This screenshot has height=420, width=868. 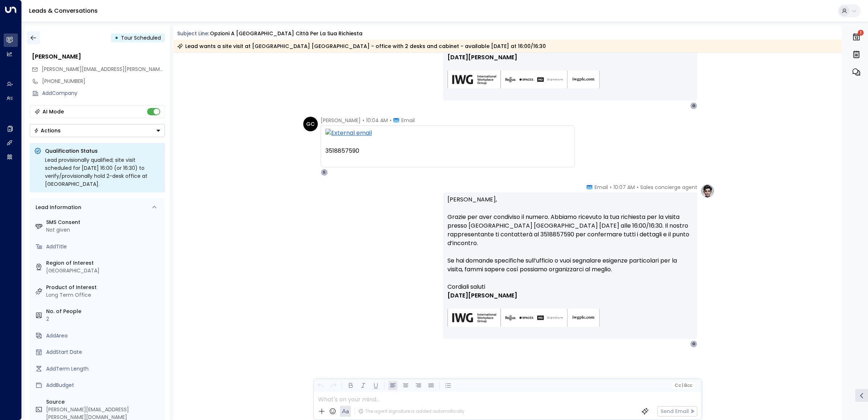 I want to click on span: Sales concierge agent, so click(x=669, y=187).